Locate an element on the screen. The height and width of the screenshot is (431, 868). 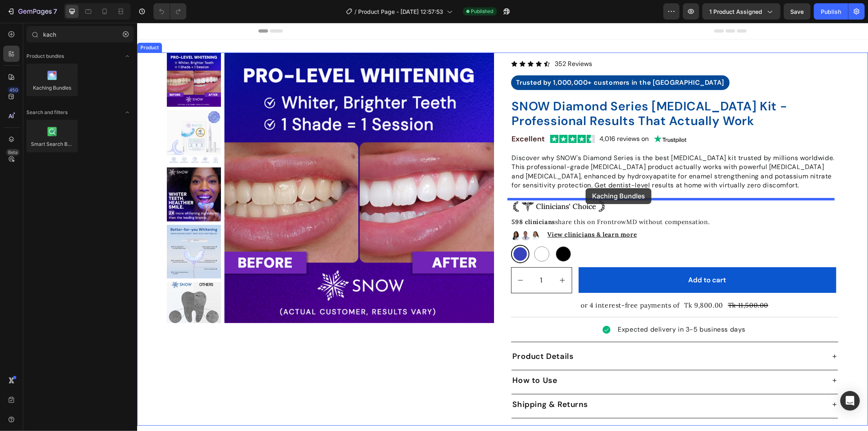
span: 1 product assigned is located at coordinates (735, 11).